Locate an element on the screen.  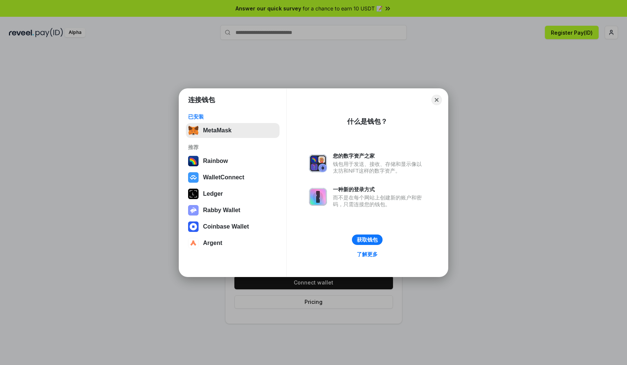
div: Rabby Wallet is located at coordinates (222, 210).